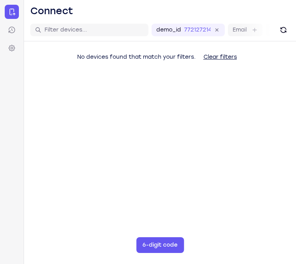  Describe the element at coordinates (12, 48) in the screenshot. I see `a: Settings` at that location.